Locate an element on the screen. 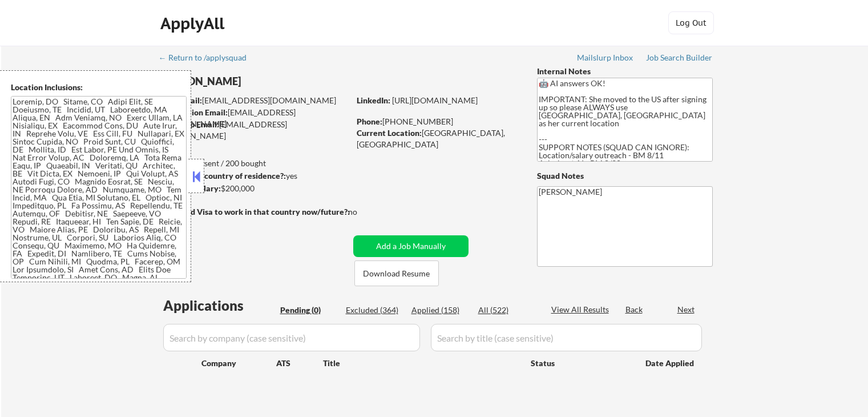 The width and height of the screenshot is (868, 417). div: ← Return to /applysquad is located at coordinates (208, 58).